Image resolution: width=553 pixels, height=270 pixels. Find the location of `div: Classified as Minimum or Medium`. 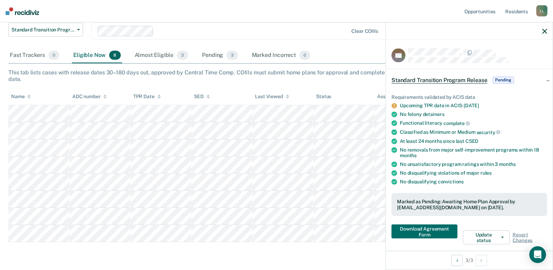

div: Classified as Minimum or Medium is located at coordinates (473, 132).